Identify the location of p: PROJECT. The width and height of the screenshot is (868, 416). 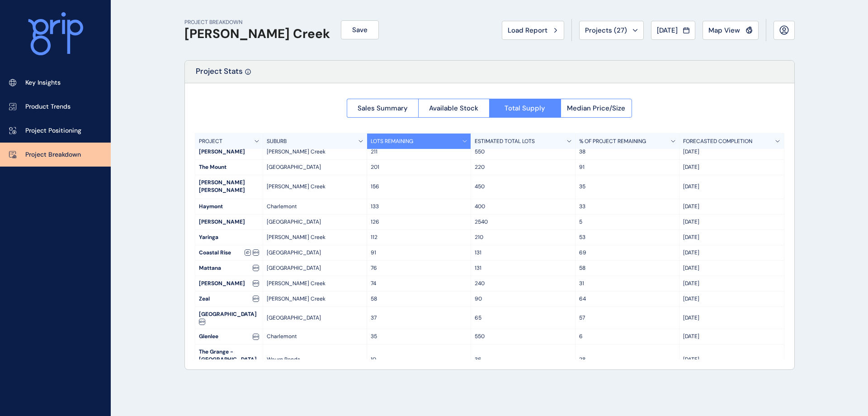
(211, 141).